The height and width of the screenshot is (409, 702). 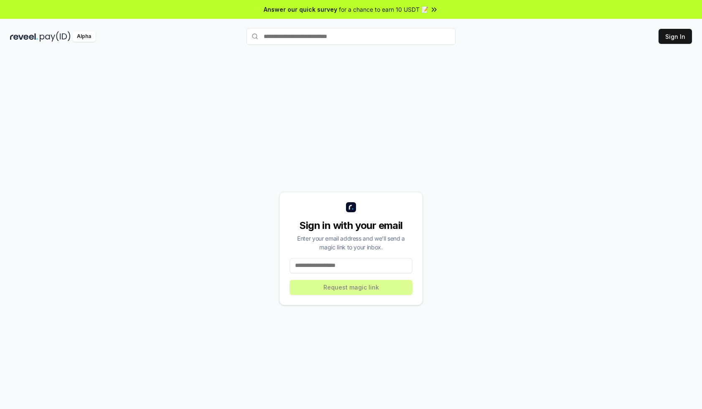 What do you see at coordinates (384, 9) in the screenshot?
I see `span: for a chance to earn 10 USDT 📝` at bounding box center [384, 9].